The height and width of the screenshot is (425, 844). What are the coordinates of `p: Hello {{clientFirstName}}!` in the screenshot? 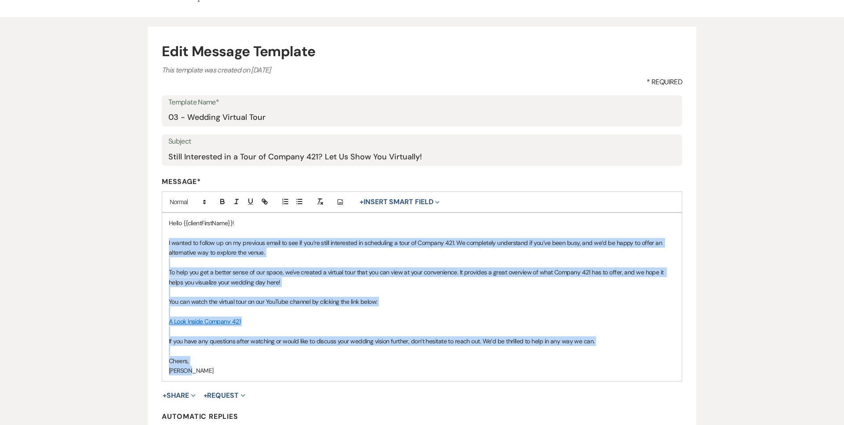 It's located at (422, 223).